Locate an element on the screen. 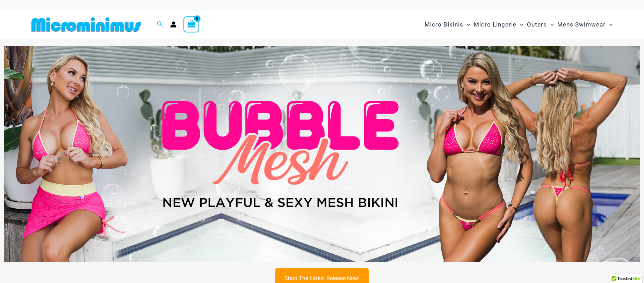 This screenshot has height=283, width=644. span: Mens Swimwear is located at coordinates (582, 25).